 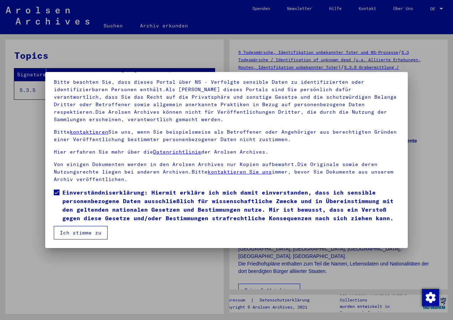 What do you see at coordinates (431, 298) in the screenshot?
I see `img: Zustimmung ändern` at bounding box center [431, 298].